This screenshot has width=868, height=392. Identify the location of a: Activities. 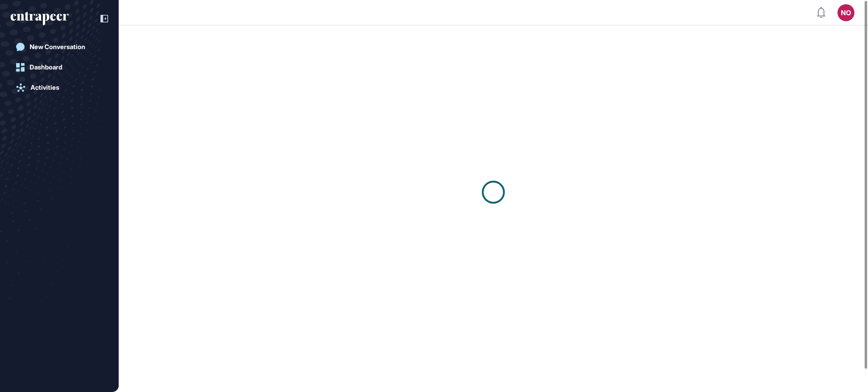
(60, 88).